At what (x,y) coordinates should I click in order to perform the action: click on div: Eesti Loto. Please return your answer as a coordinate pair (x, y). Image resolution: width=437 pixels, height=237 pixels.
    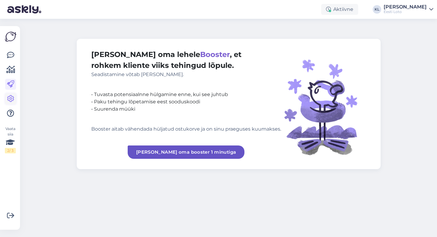
    Looking at the image, I should click on (405, 12).